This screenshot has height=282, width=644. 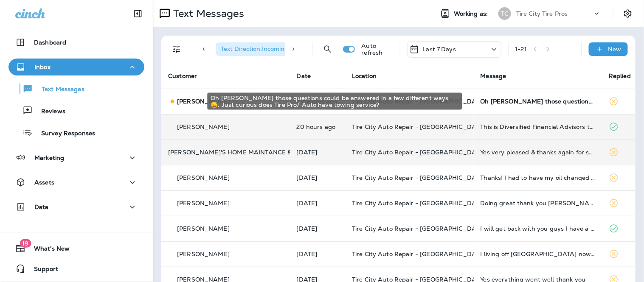 What do you see at coordinates (542, 14) in the screenshot?
I see `p: Tire City Tire Pros` at bounding box center [542, 14].